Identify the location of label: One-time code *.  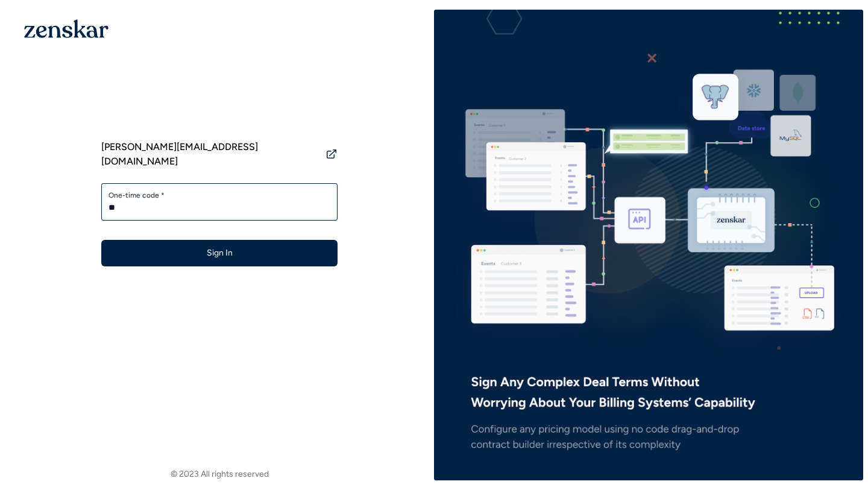
(219, 195).